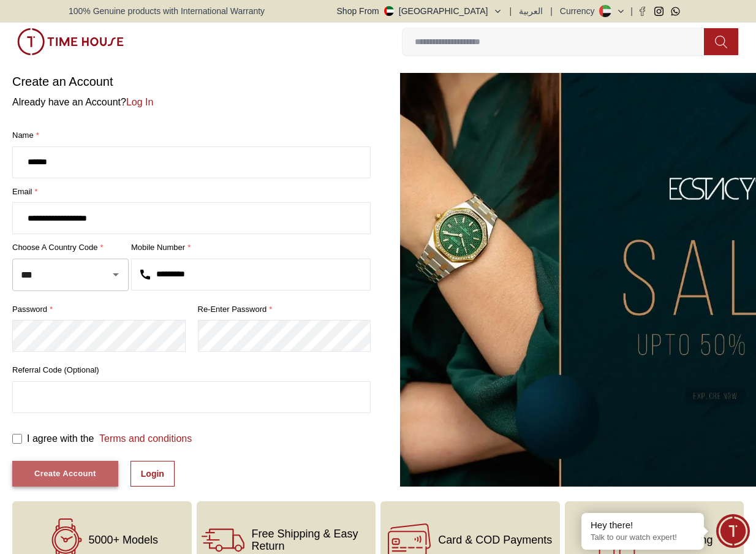 The height and width of the screenshot is (554, 756). I want to click on label: Choose a country code, so click(70, 247).